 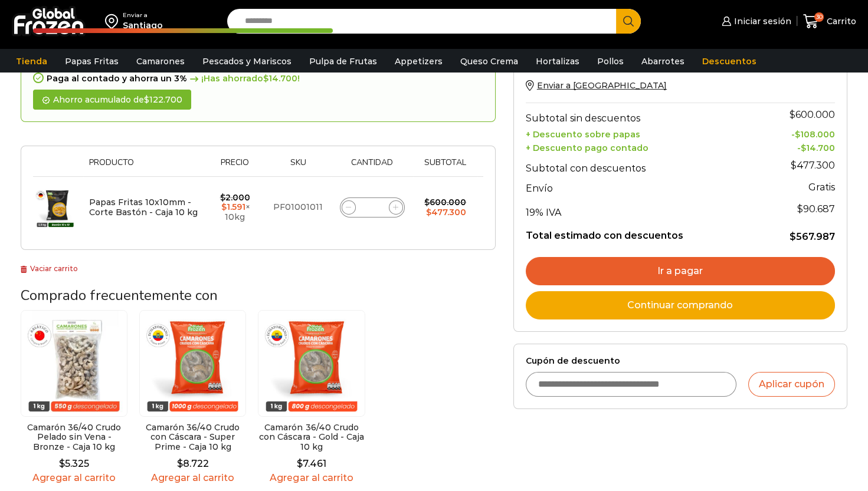 I want to click on div: Santiago, so click(x=143, y=25).